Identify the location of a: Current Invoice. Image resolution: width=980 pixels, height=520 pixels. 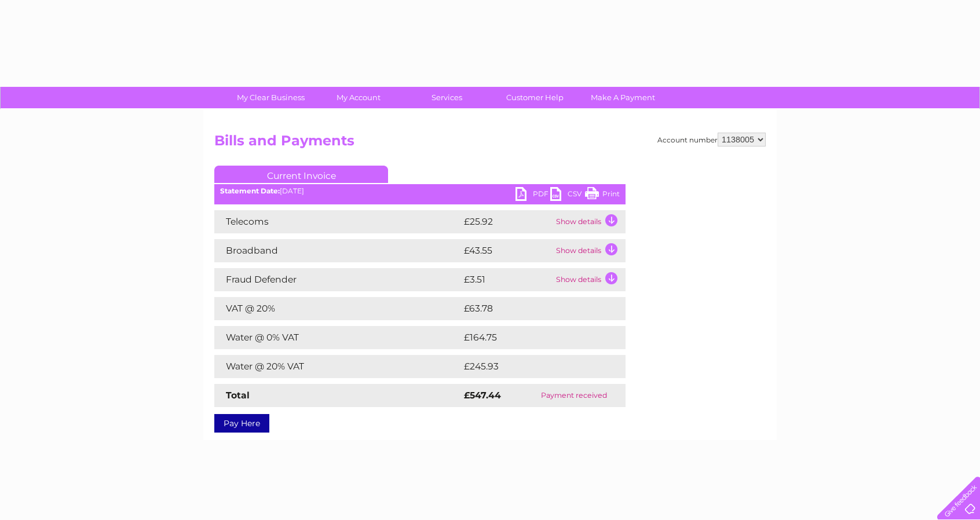
(301, 174).